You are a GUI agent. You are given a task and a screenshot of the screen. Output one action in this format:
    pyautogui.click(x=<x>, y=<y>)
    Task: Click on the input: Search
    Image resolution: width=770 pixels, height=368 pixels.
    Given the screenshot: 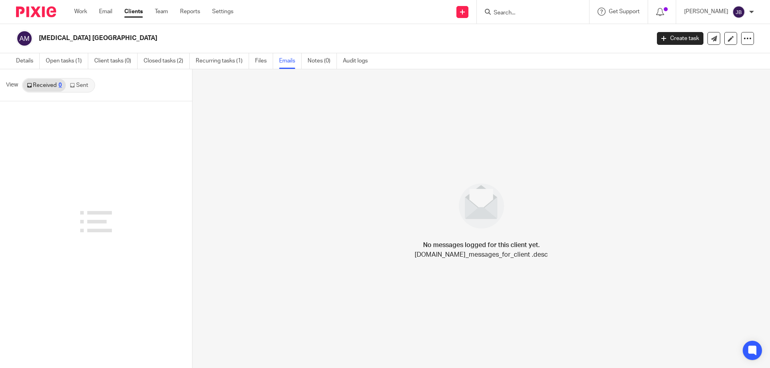 What is the action you would take?
    pyautogui.click(x=529, y=13)
    